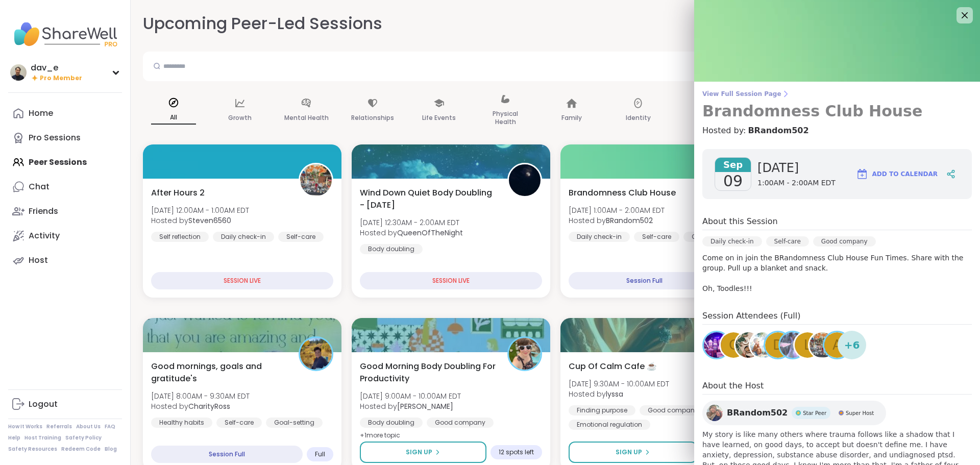 This screenshot has height=465, width=980. What do you see at coordinates (428, 372) in the screenshot?
I see `span: Good Morning Body Doubling For Productivity` at bounding box center [428, 372].